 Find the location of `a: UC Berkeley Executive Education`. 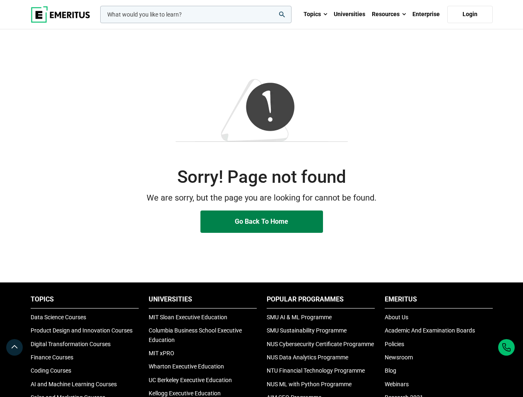

a: UC Berkeley Executive Education is located at coordinates (190, 380).